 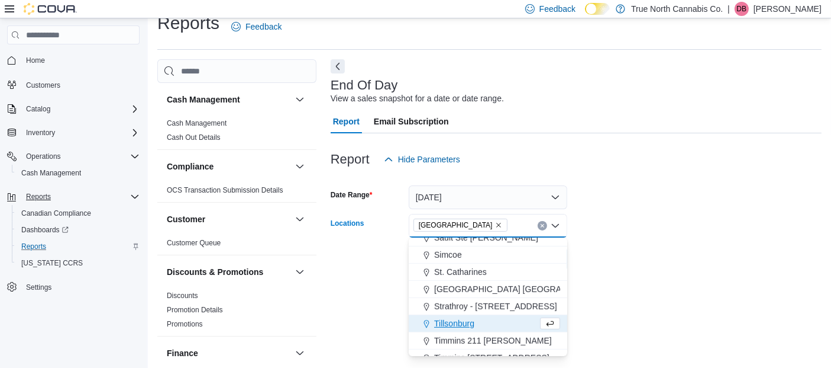 I want to click on button: Remove Sudbury from selection in this group, so click(x=499, y=225).